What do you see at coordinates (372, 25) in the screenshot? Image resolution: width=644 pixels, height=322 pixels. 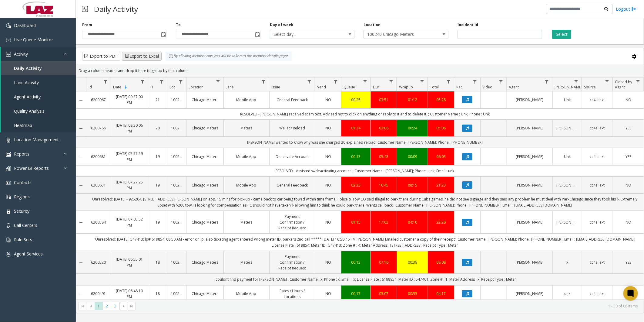 I see `label: Location` at bounding box center [372, 25].